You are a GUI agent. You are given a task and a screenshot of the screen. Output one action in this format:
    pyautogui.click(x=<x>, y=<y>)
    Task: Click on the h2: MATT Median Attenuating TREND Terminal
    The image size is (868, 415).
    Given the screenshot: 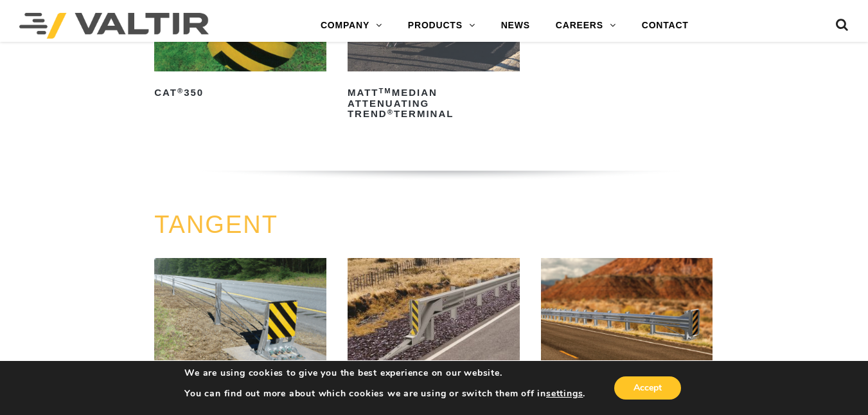 What is the action you would take?
    pyautogui.click(x=434, y=104)
    